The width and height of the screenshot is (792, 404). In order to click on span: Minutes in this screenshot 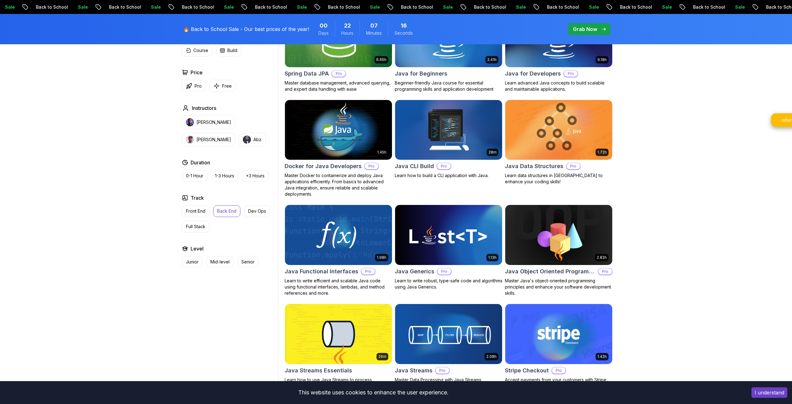, I will do `click(374, 33)`.